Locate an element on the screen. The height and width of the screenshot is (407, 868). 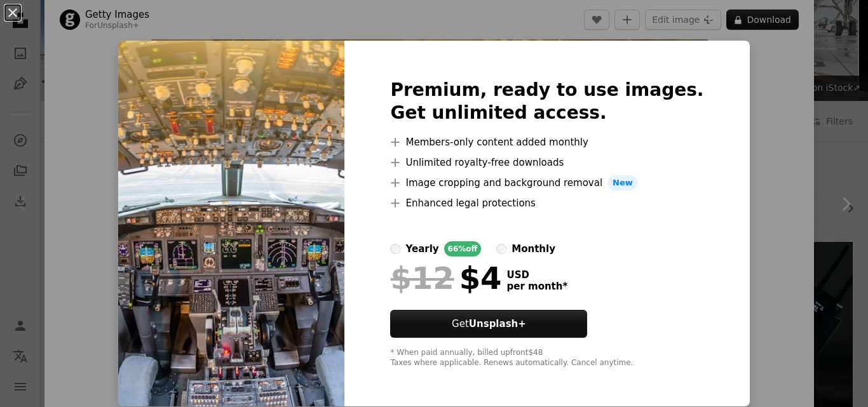
span: USD is located at coordinates (537, 275).